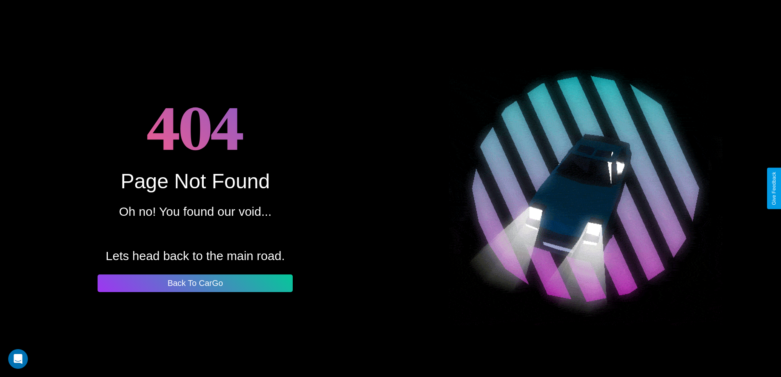 Image resolution: width=781 pixels, height=377 pixels. Describe the element at coordinates (195, 181) in the screenshot. I see `div: Page Not Found` at that location.